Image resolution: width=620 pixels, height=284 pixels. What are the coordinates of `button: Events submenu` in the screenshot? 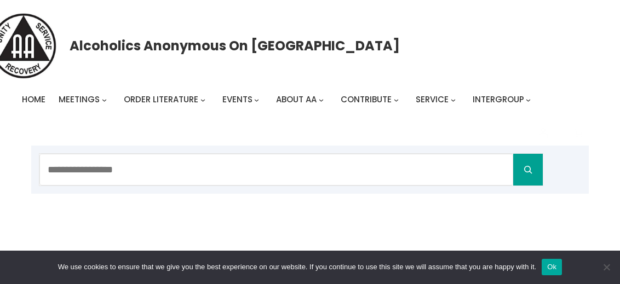 It's located at (256, 100).